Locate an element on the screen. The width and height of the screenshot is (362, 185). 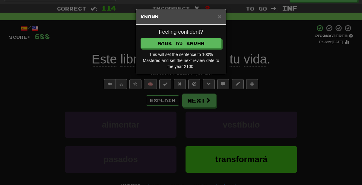
h4: Feeling confident? is located at coordinates (181, 32).